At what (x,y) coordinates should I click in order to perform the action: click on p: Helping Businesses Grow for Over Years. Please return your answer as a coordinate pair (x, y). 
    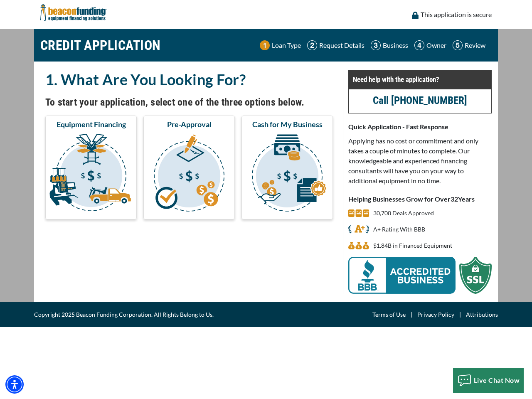
    Looking at the image, I should click on (420, 199).